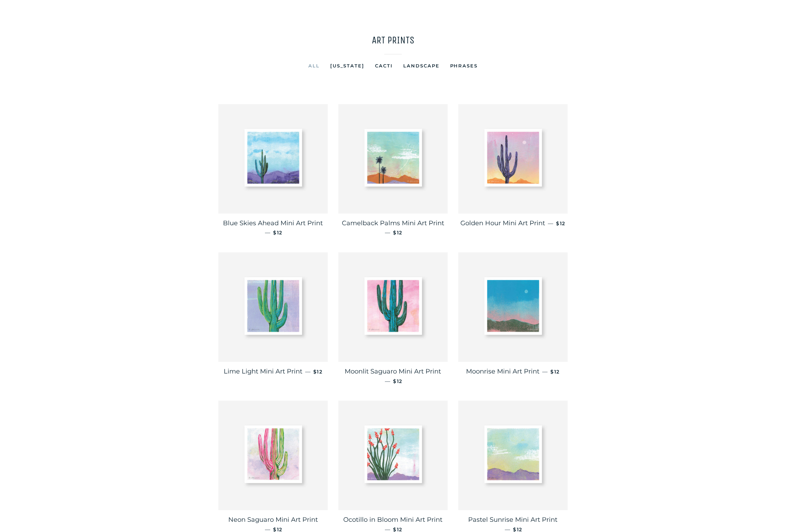  I want to click on a: Moonlit Saguaro Mini Art Print, so click(393, 307).